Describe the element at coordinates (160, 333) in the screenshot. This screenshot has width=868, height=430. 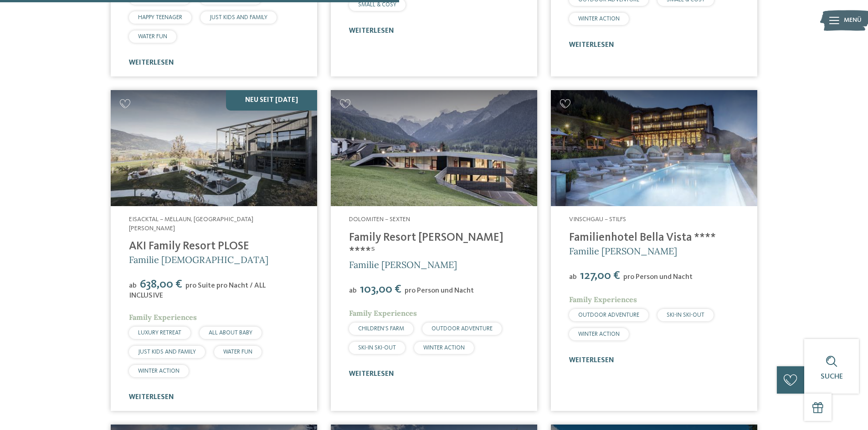
I see `span: LUXURY RETREAT` at that location.